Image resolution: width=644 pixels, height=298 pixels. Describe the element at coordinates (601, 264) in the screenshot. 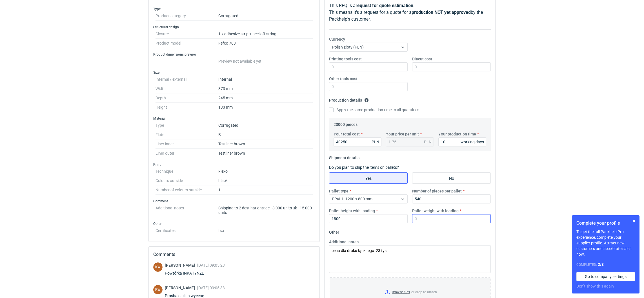

I see `strong: 2 / 8` at that location.